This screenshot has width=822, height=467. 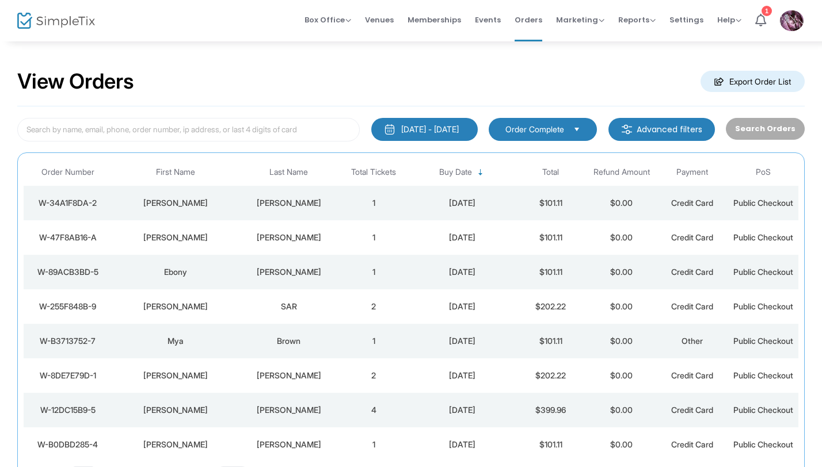 I want to click on span: Other, so click(x=692, y=341).